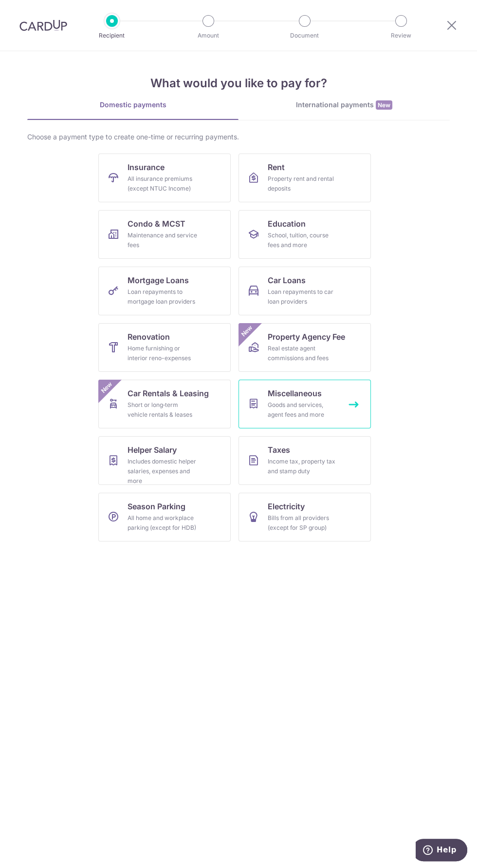 This screenshot has height=868, width=477. I want to click on a: Helper SalaryIncludes domestic helper salaries, expenses and more, so click(165, 461).